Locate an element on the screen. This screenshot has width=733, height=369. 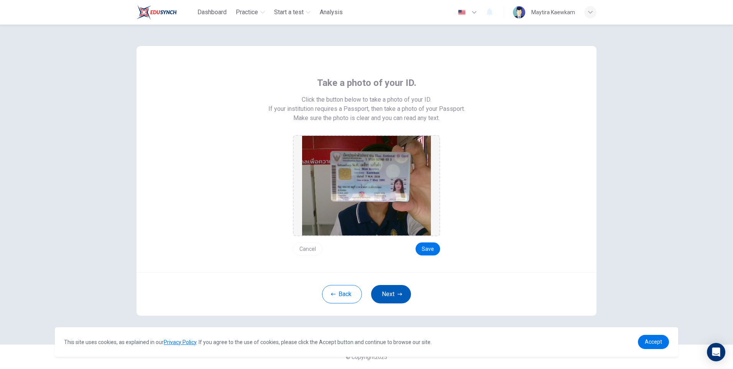
span: Take a photo of your ID. is located at coordinates (366, 83).